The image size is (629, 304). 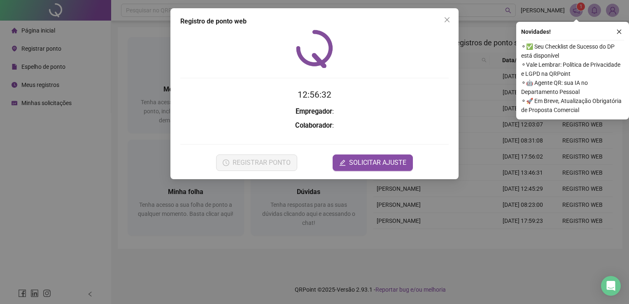 What do you see at coordinates (573, 105) in the screenshot?
I see `span: ⚬ 🚀 Em Breve, Atualização Obrigatória de Proposta Comercial` at bounding box center [573, 105].